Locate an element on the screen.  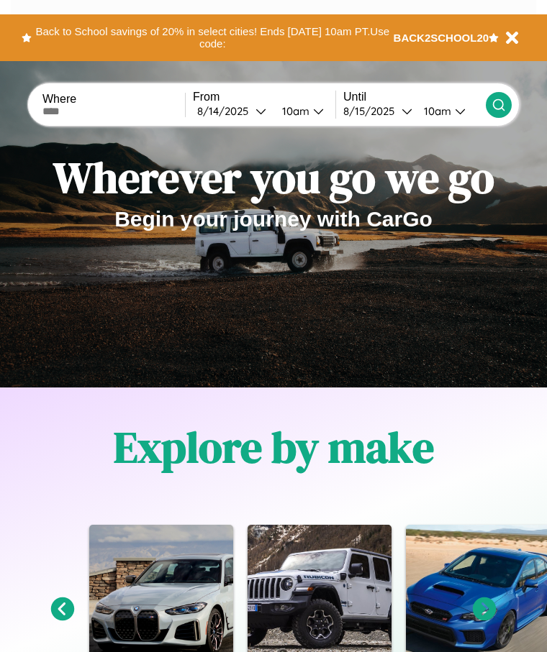
label: Where is located at coordinates (114, 99).